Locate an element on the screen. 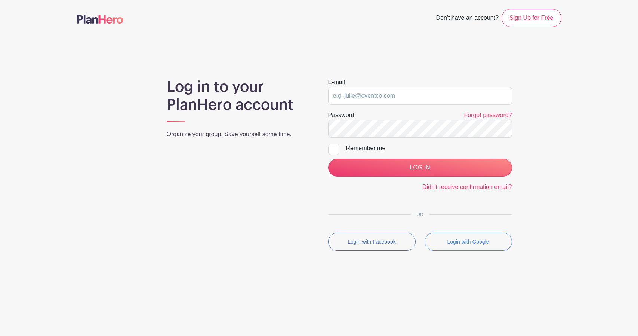 The image size is (638, 336). p: Organize your group. Save yourself some time. is located at coordinates (239, 134).